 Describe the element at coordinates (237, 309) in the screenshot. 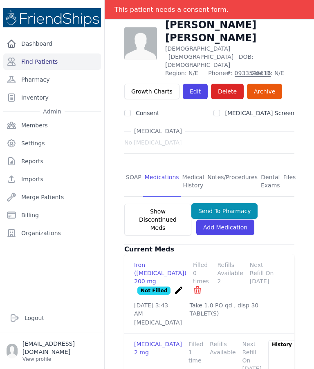

I see `p: Take 1.0 PO qd , disp 30 TABLET(S)` at that location.